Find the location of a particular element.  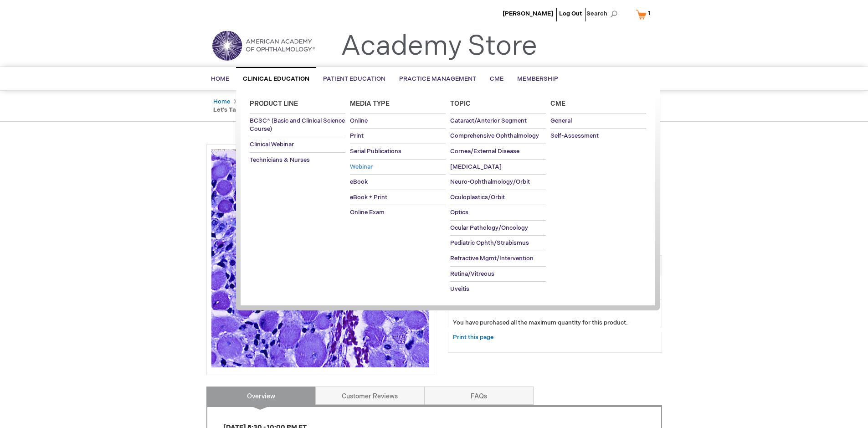

span: Clinical Education is located at coordinates (276, 79).